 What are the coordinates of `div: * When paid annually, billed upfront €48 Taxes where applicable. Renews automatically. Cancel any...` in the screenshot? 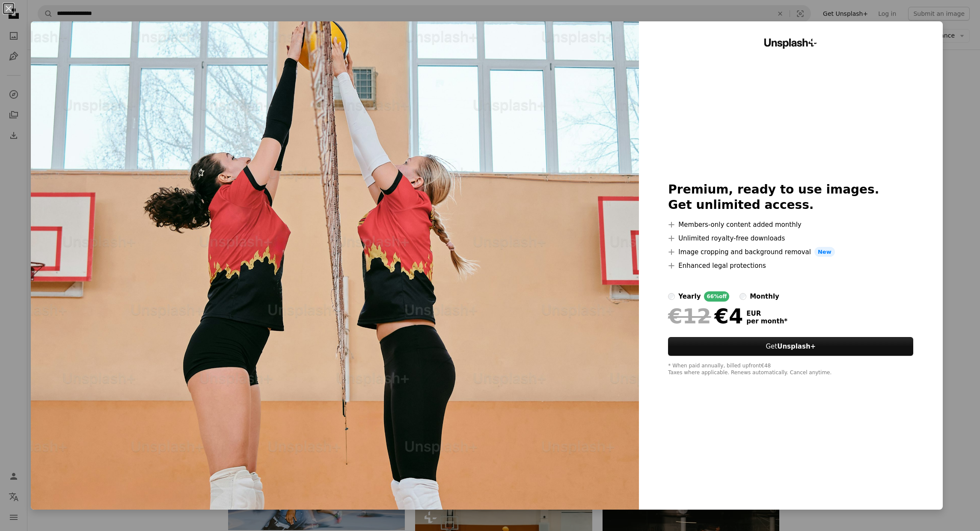 It's located at (790, 370).